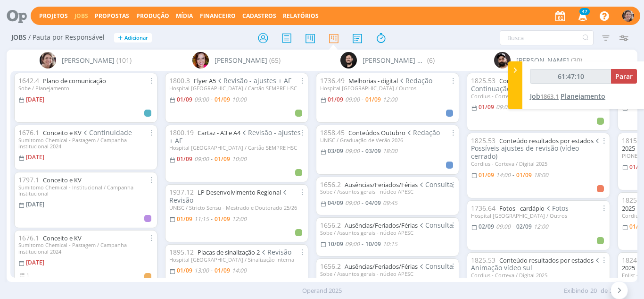 The height and width of the screenshot is (299, 644). I want to click on span: Continuação reels cerrado, so click(536, 84).